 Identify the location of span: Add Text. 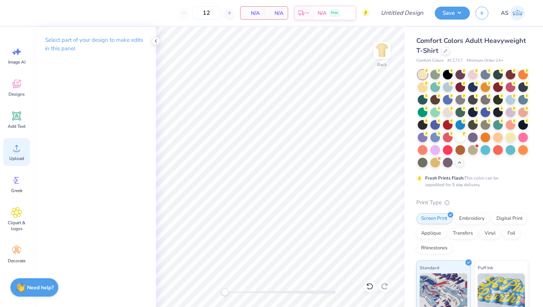
(17, 126).